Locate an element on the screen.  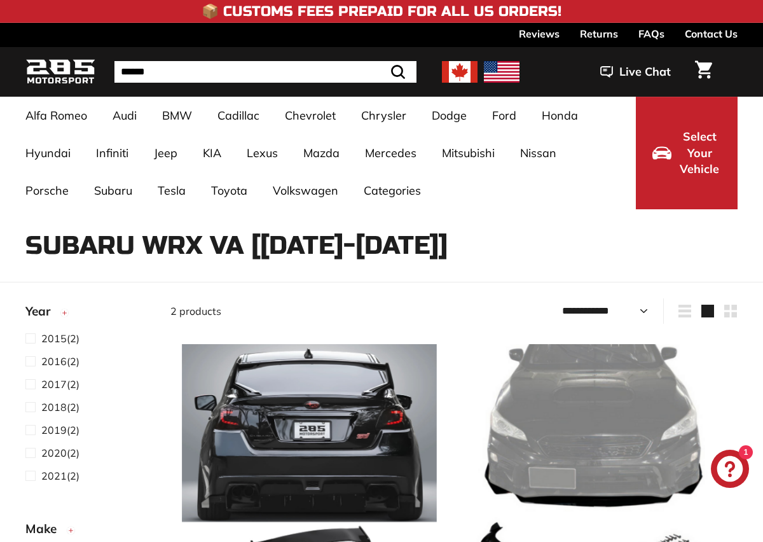
inbox-online-store-chat: Shopify online store chat is located at coordinates (730, 470).